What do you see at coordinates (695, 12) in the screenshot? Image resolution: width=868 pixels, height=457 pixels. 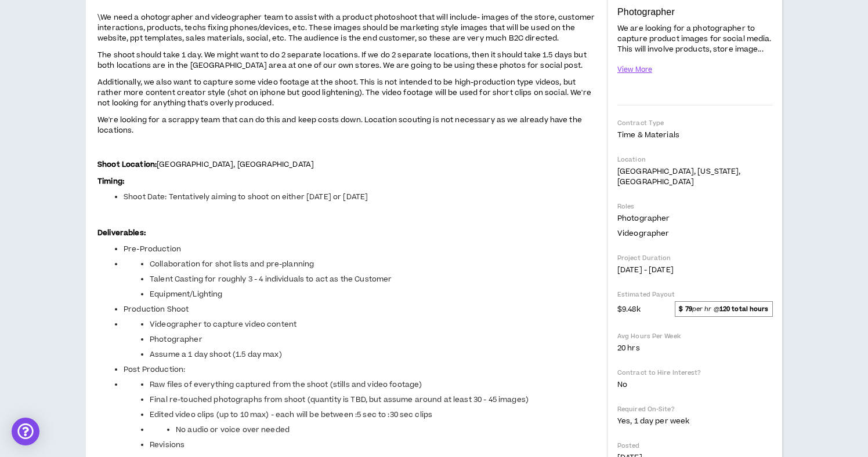 I see `p: Photographer` at bounding box center [695, 12].